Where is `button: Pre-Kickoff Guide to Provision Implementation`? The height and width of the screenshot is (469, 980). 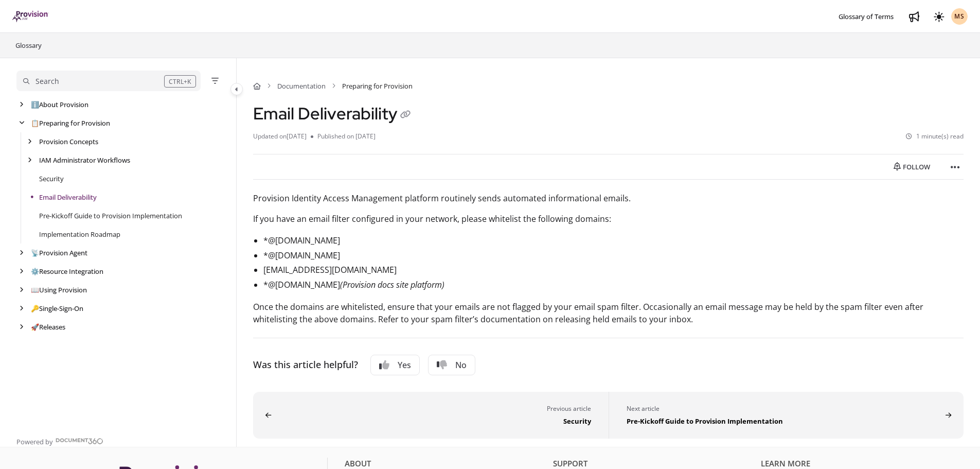 button: Pre-Kickoff Guide to Provision Implementation is located at coordinates (786, 414).